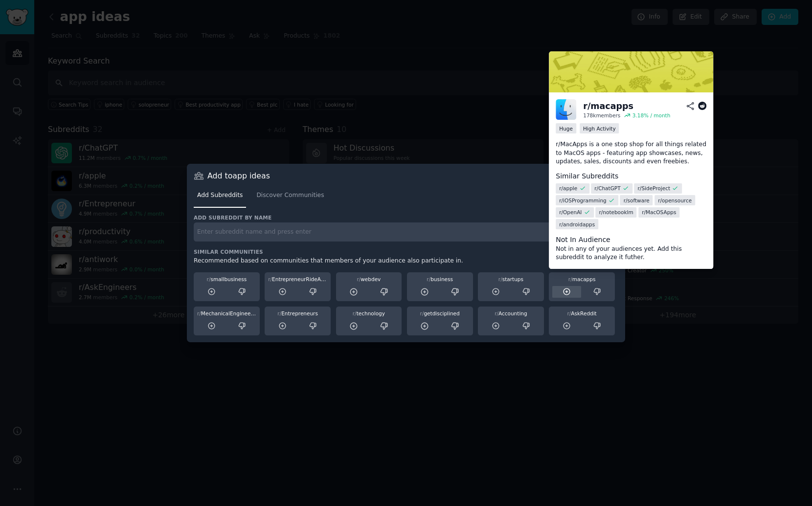 The height and width of the screenshot is (506, 812). I want to click on span: r/ software, so click(636, 200).